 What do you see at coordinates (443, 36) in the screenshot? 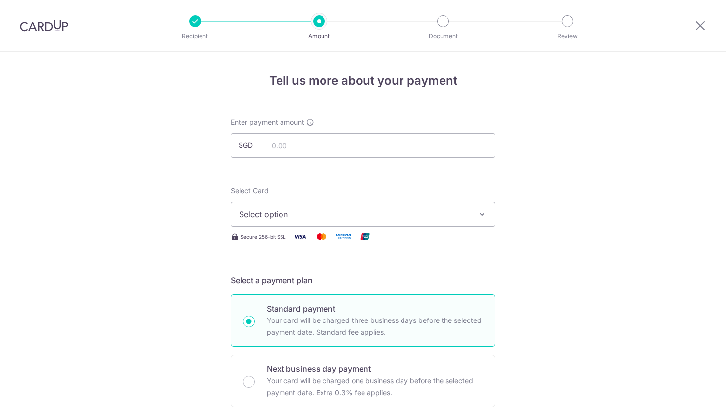
I see `p: Document` at bounding box center [443, 36].